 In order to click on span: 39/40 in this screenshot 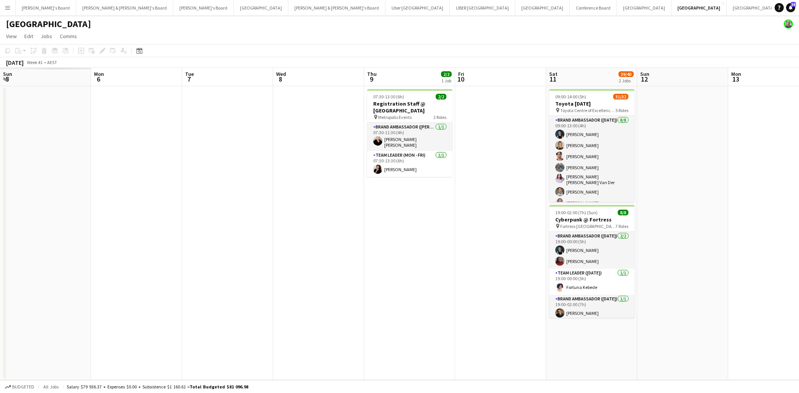, I will do `click(626, 74)`.